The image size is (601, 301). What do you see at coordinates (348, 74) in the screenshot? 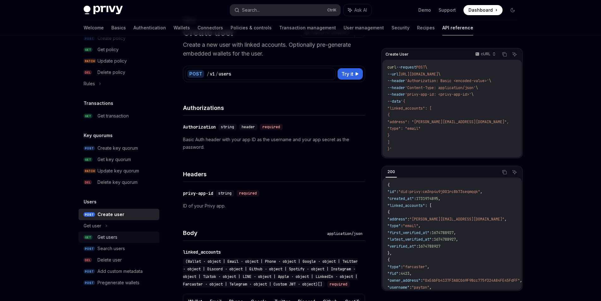
I see `span: Try it` at bounding box center [348, 74].